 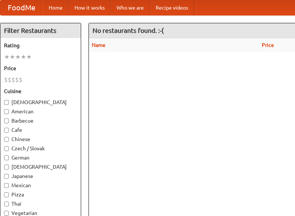 What do you see at coordinates (6, 213) in the screenshot?
I see `input: Vegetarian` at bounding box center [6, 213].